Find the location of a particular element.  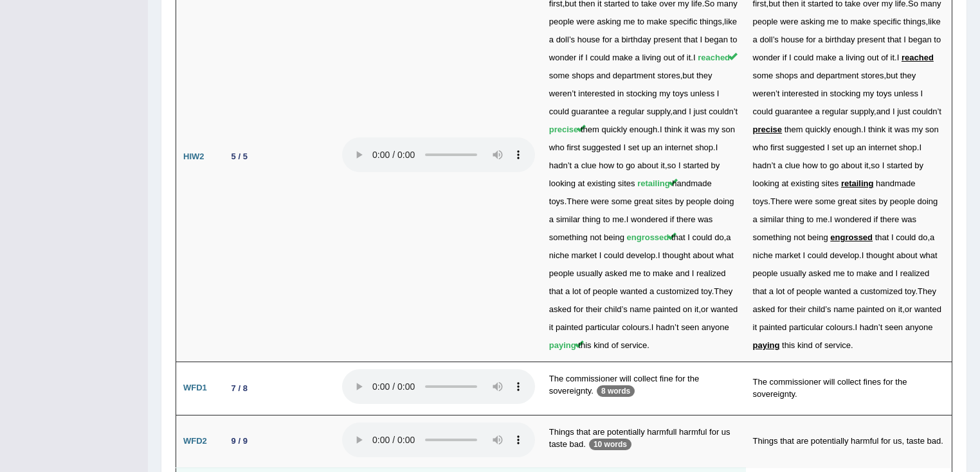

span: make is located at coordinates (622, 57).